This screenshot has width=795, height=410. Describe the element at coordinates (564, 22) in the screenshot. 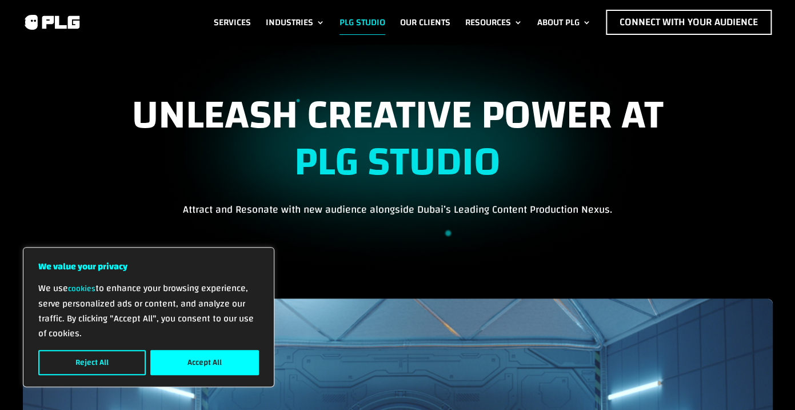

I see `a: About PLG` at that location.